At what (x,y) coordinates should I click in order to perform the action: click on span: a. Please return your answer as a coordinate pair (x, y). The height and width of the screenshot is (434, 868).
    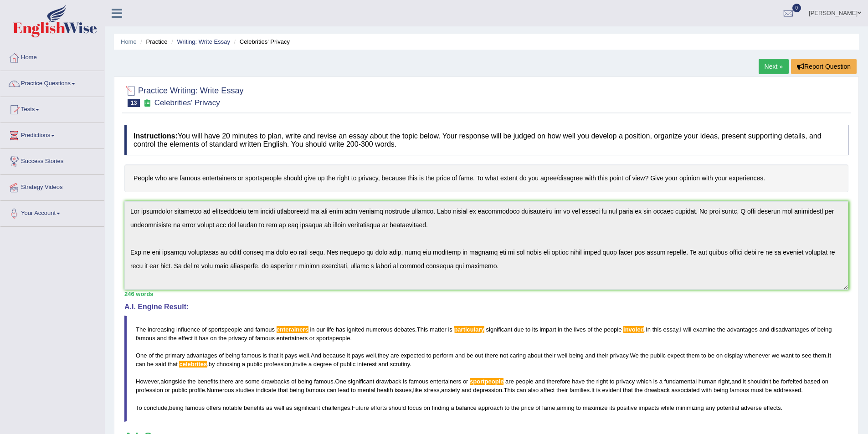
    Looking at the image, I should click on (244, 364).